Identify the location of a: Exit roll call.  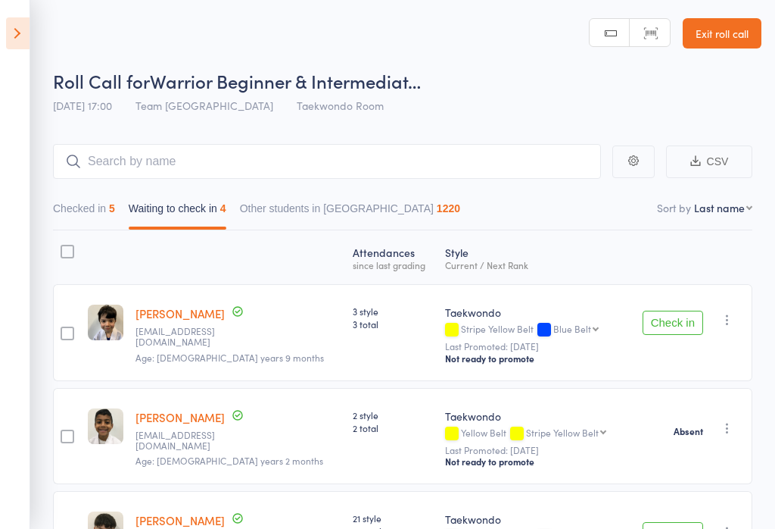
(722, 33).